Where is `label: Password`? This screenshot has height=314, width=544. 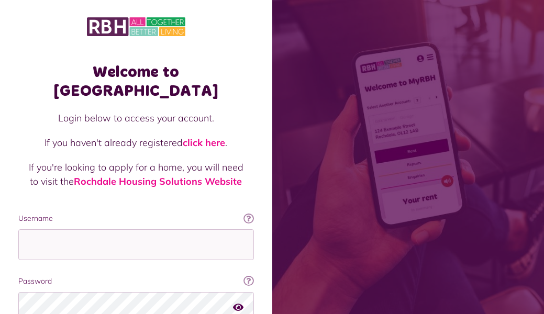 label: Password is located at coordinates (136, 281).